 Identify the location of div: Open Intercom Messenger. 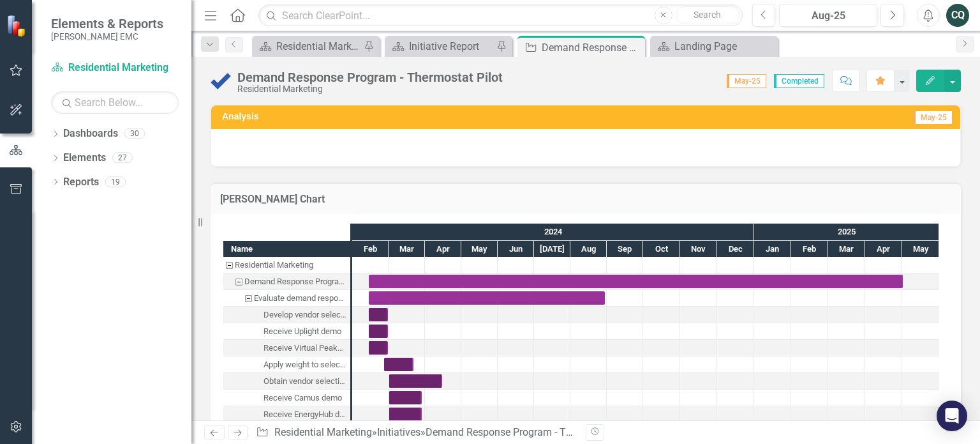
(952, 415).